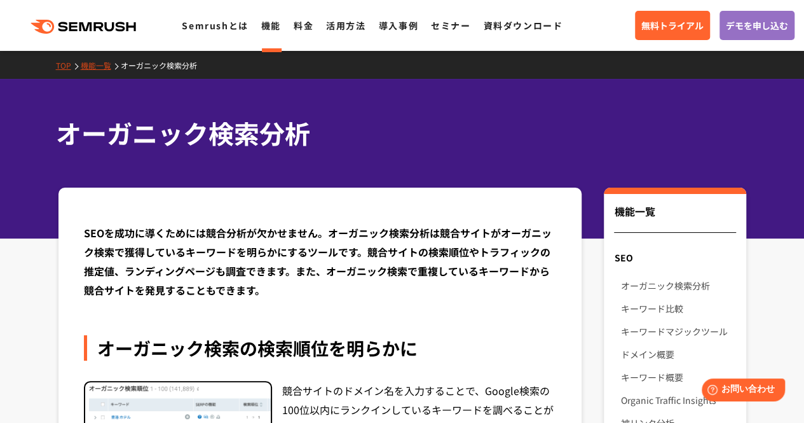 Image resolution: width=804 pixels, height=423 pixels. I want to click on div: SEOを成功に導くためには競合分析が欠かせません。オーガニック検索分析は競合サイトがオーガニック検索で獲得しているキーワードを明らかにするツールです。競合サイトの検索順位やトラフィックの推定値、..., so click(320, 261).